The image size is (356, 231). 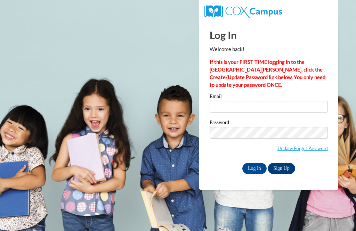 What do you see at coordinates (269, 97) in the screenshot?
I see `label: Email` at bounding box center [269, 97].